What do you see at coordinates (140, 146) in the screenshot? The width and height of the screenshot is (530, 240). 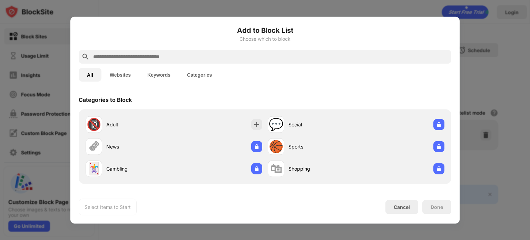 I see `div: News` at bounding box center [140, 146].